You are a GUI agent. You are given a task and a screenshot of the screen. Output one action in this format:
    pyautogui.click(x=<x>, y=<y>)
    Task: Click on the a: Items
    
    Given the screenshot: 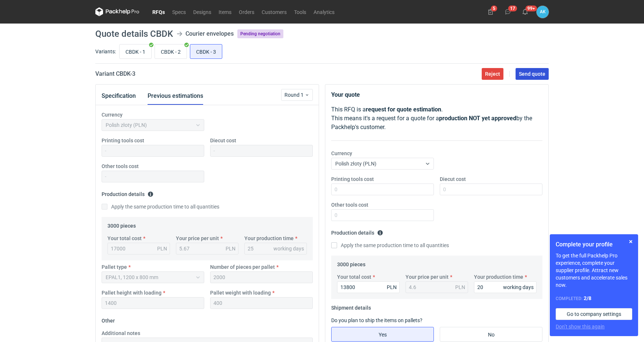 What is the action you would take?
    pyautogui.click(x=225, y=12)
    